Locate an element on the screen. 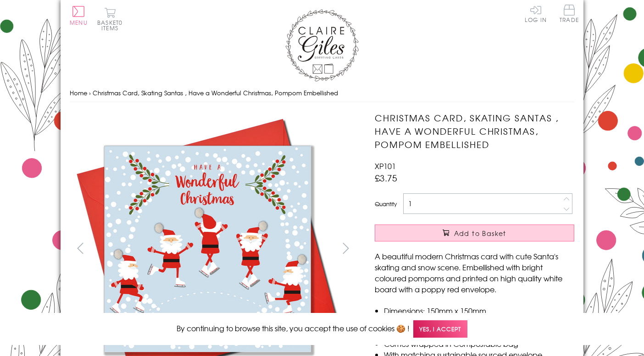 This screenshot has height=356, width=644. span: 0 items is located at coordinates (112, 25).